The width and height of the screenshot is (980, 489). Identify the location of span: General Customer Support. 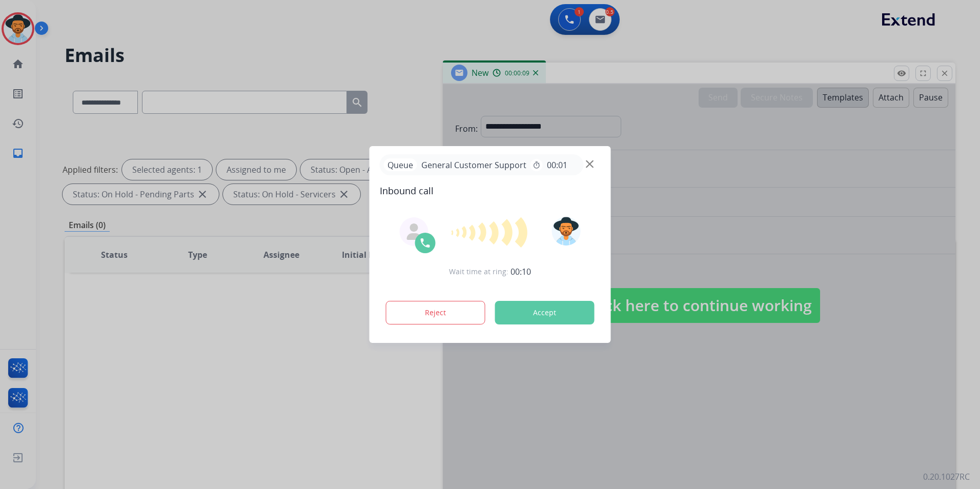
(473, 165).